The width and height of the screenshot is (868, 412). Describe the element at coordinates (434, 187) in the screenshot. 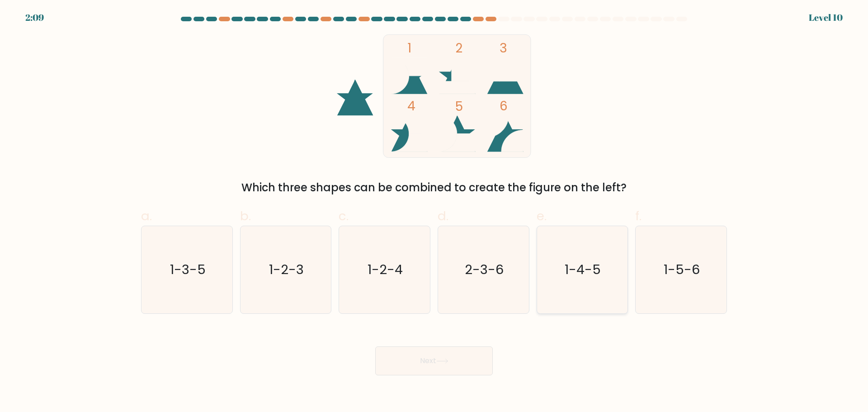

I see `div: Which three shapes can be combined to create the figure on the left?` at that location.